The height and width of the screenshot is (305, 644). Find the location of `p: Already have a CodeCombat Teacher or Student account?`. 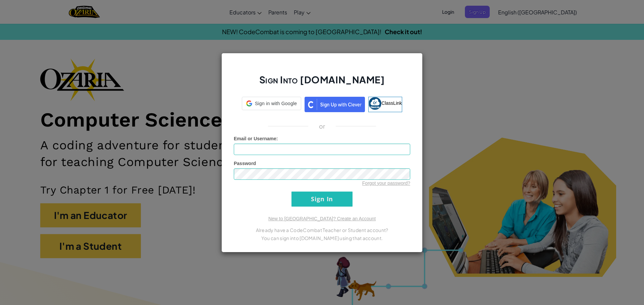

p: Already have a CodeCombat Teacher or Student account? is located at coordinates (322, 230).